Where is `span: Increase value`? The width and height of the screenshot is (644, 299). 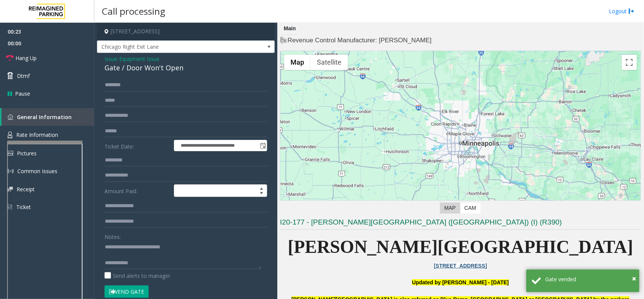
span: Increase value is located at coordinates (261, 188).